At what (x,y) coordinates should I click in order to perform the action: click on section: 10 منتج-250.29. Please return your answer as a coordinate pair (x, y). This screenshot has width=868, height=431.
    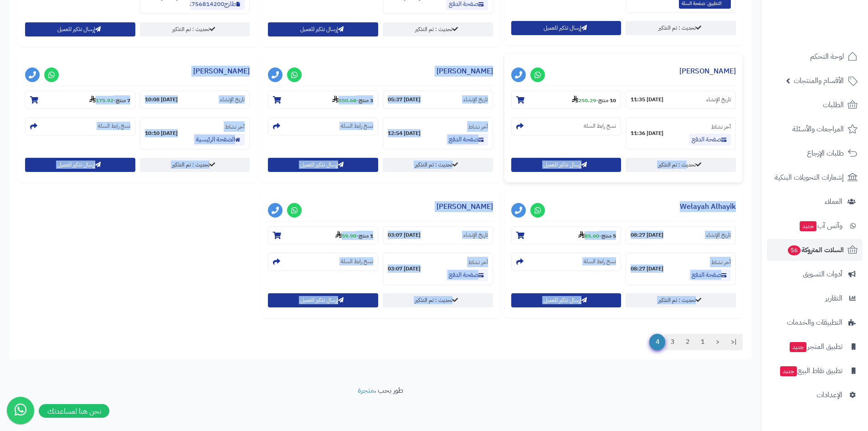
    Looking at the image, I should click on (566, 100).